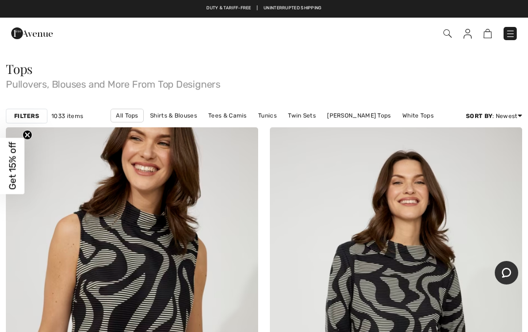 This screenshot has width=528, height=332. Describe the element at coordinates (67, 116) in the screenshot. I see `span: 1033 items` at that location.